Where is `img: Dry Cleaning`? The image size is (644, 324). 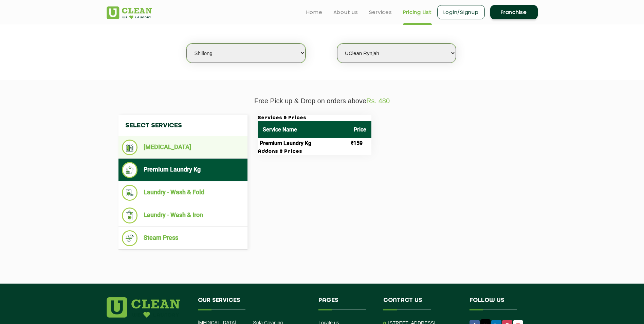
img: Dry Cleaning is located at coordinates (129, 148).